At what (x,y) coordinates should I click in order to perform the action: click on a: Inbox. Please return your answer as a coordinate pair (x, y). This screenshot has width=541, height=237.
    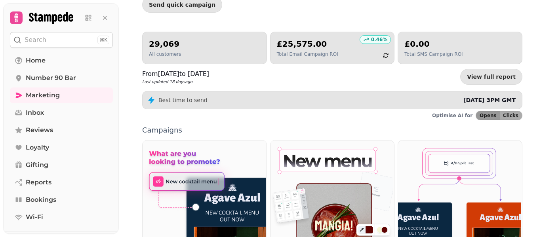
    Looking at the image, I should click on (61, 113).